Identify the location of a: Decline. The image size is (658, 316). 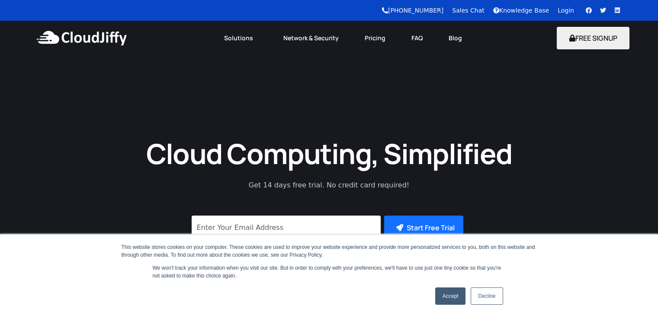
(487, 296).